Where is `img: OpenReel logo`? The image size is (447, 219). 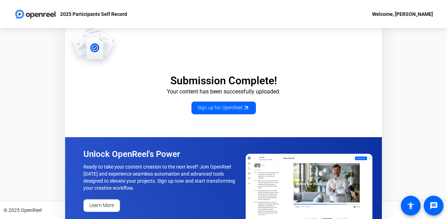 img: OpenReel logo is located at coordinates (35, 14).